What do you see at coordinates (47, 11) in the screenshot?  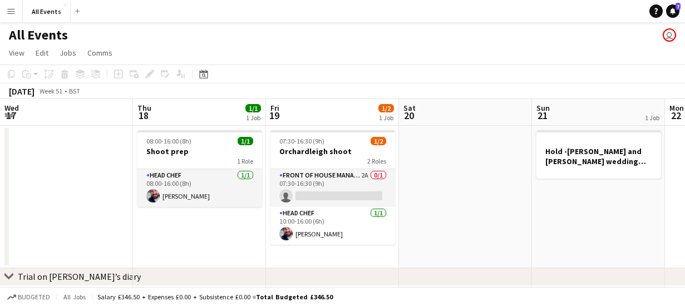 I see `button: All Events` at bounding box center [47, 11].